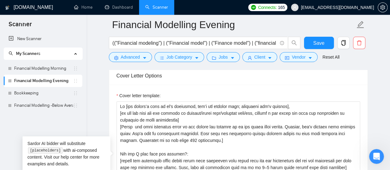  Describe the element at coordinates (260, 57) in the screenshot. I see `button: userClientcaret-down` at that location.